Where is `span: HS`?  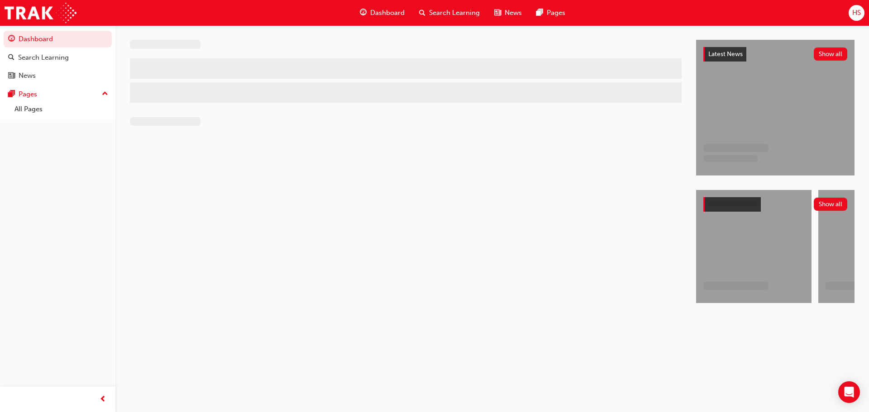 span: HS is located at coordinates (856, 13).